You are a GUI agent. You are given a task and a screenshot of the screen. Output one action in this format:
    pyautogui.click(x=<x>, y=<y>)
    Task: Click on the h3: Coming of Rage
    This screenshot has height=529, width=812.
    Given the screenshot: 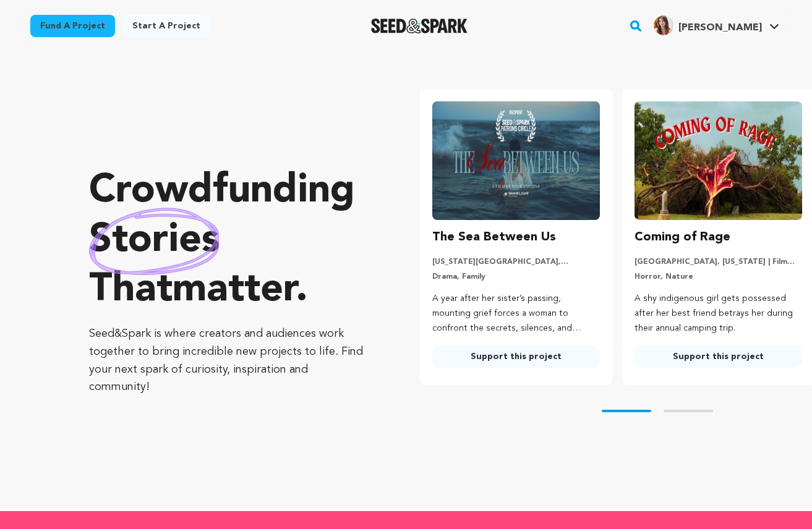 What is the action you would take?
    pyautogui.click(x=682, y=237)
    